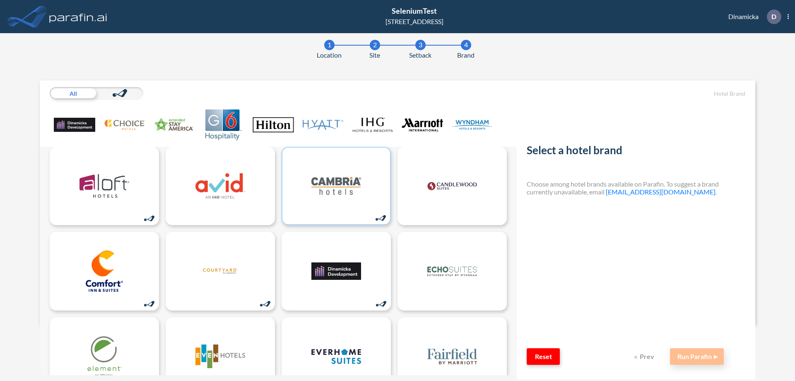 This screenshot has height=381, width=795. What do you see at coordinates (75, 125) in the screenshot?
I see `img: .Dev Family` at bounding box center [75, 125].